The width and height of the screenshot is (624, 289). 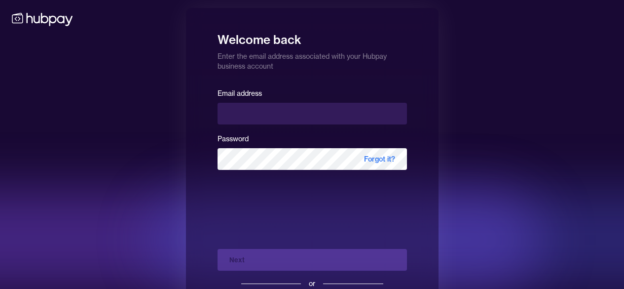 What do you see at coordinates (312, 283) in the screenshot?
I see `div: or` at bounding box center [312, 283].